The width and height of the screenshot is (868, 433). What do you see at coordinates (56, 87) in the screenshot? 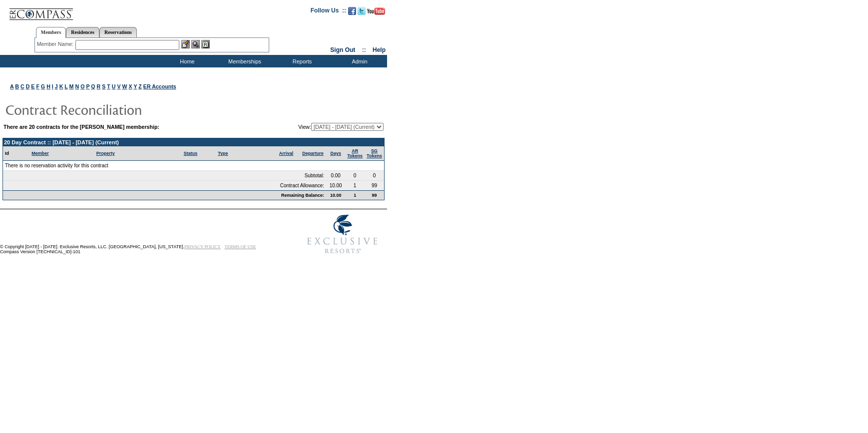
I see `a: J` at bounding box center [56, 87].